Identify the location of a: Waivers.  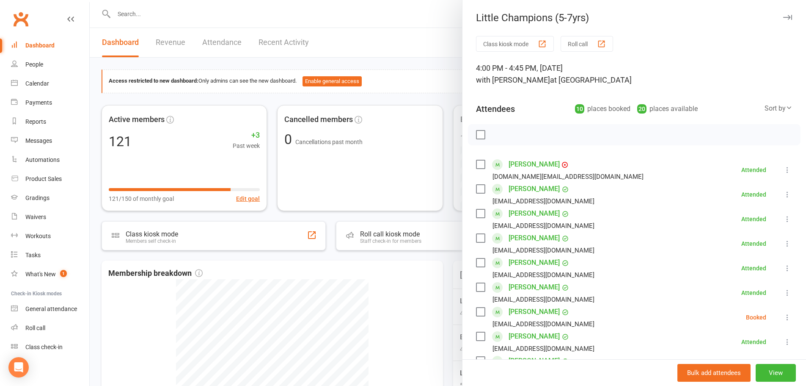
(50, 217).